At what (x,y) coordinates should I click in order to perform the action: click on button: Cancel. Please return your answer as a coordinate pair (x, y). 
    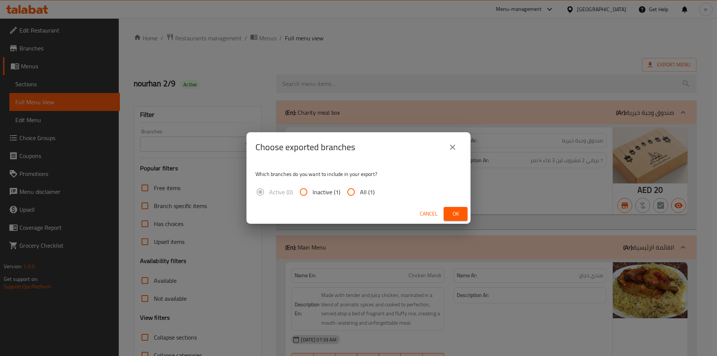
    Looking at the image, I should click on (429, 214).